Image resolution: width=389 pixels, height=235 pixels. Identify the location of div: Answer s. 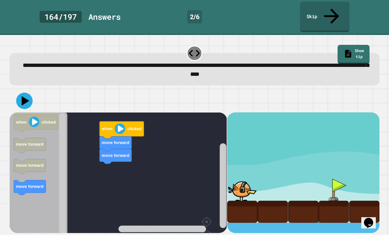
(105, 17).